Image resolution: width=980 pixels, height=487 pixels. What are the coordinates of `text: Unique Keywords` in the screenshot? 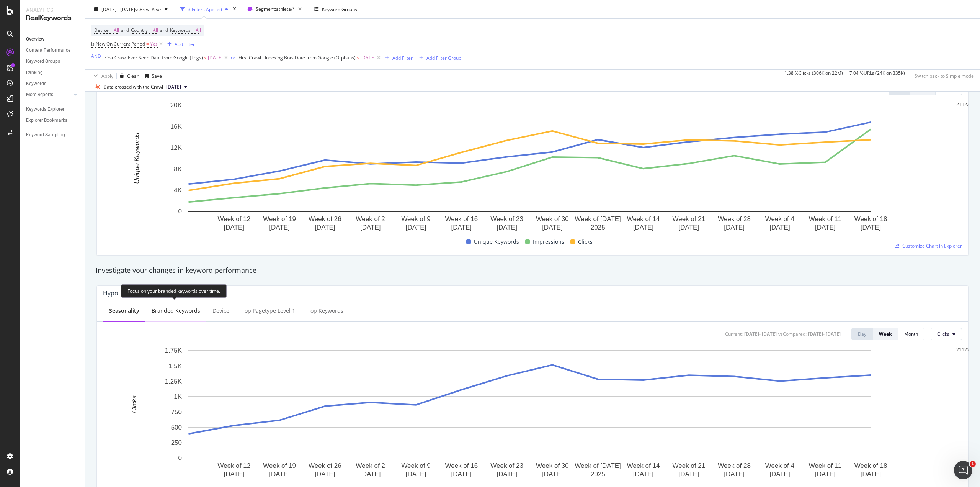 It's located at (137, 158).